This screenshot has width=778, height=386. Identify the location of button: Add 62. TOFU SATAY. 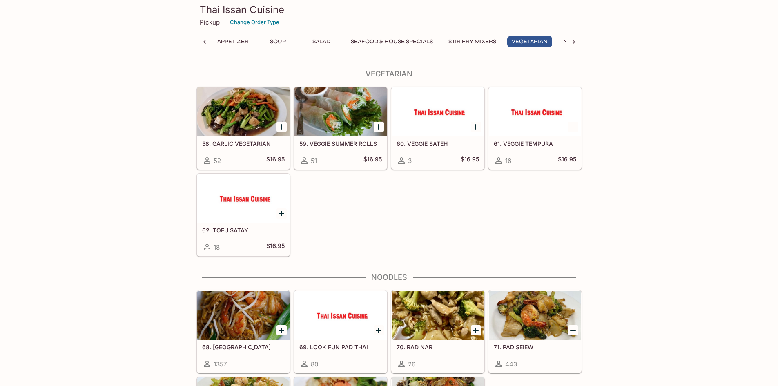
(281, 213).